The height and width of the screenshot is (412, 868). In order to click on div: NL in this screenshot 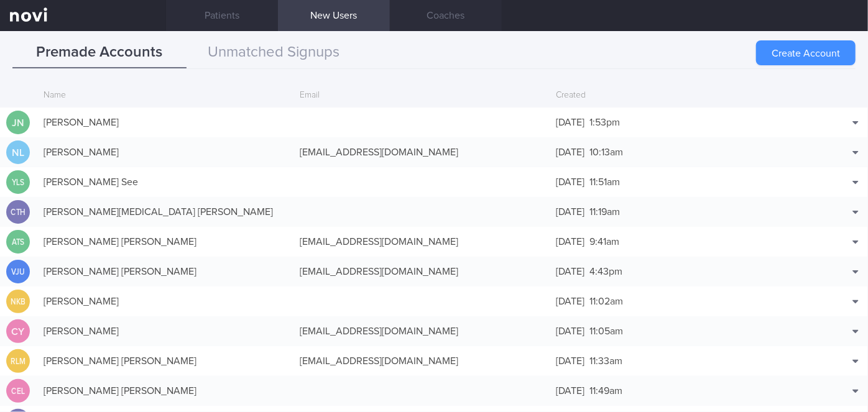, I will do `click(18, 152)`.